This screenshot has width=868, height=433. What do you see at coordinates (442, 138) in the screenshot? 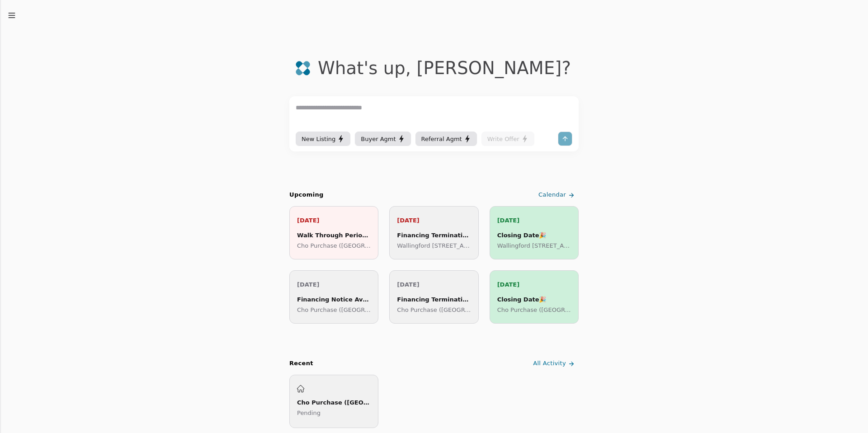
I see `span: Referral Agmt` at bounding box center [442, 138].